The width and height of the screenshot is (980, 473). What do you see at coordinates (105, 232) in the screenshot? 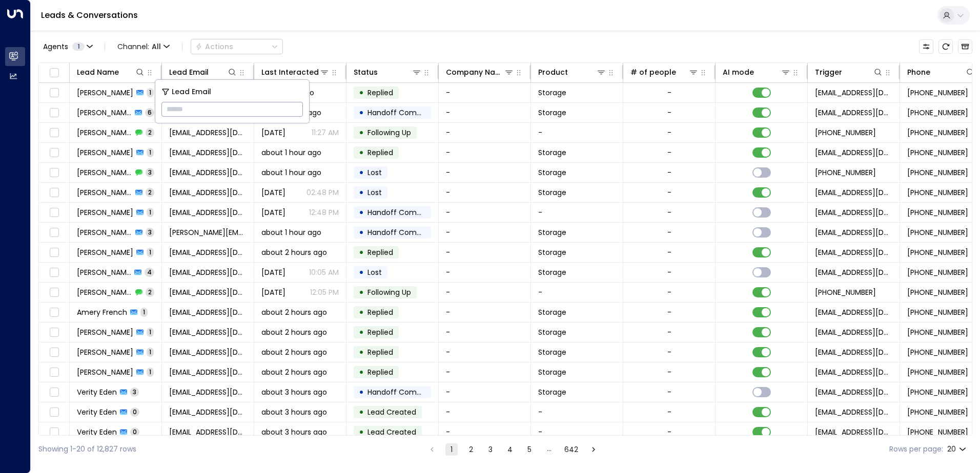
I see `span: Joshua Emerson` at bounding box center [105, 232].